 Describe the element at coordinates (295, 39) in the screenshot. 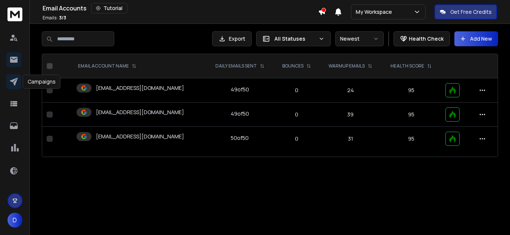

I see `p: All Statuses` at that location.